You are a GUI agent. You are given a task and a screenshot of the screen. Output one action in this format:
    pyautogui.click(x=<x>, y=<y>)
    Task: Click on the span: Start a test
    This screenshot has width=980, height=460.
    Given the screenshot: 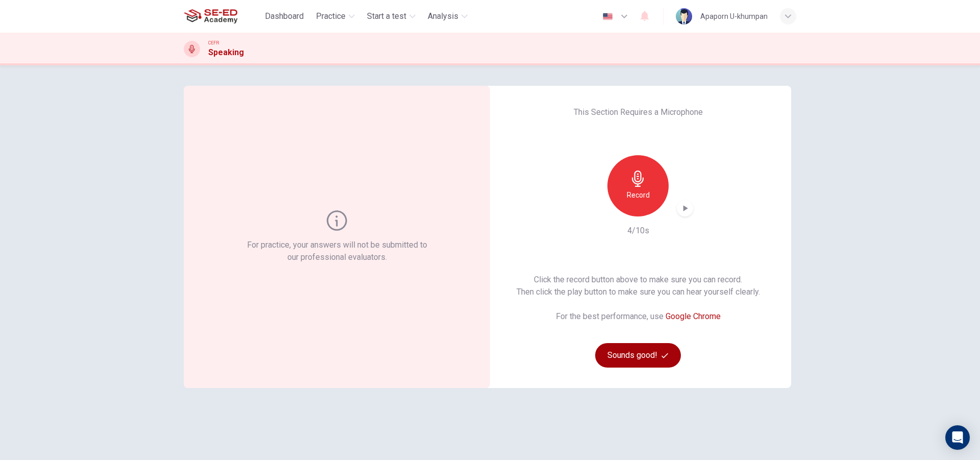 What is the action you would take?
    pyautogui.click(x=386, y=16)
    